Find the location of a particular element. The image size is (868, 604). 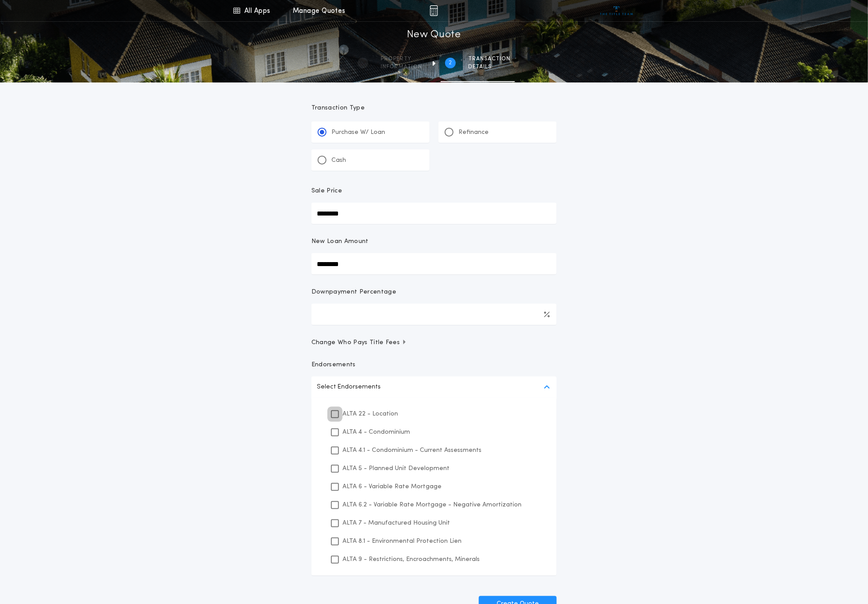

p: Purchase W/ Loan is located at coordinates (358, 133).